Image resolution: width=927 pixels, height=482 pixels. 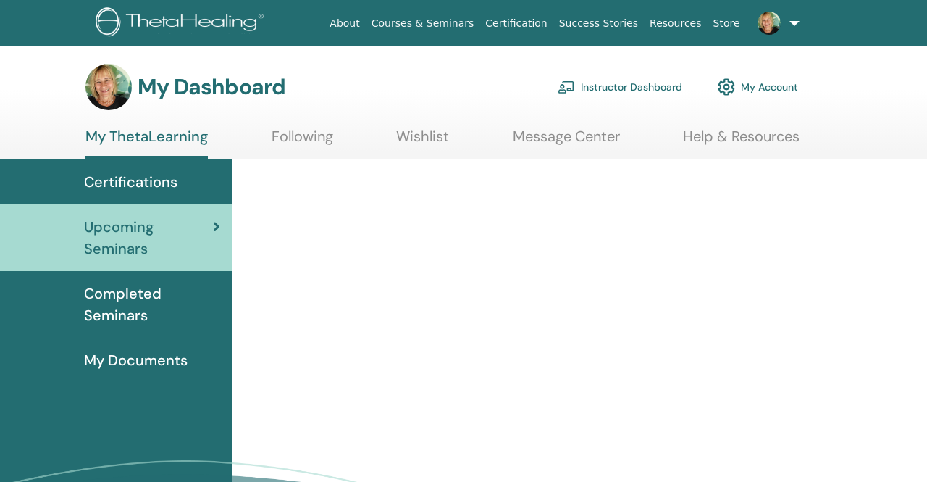 What do you see at coordinates (302, 141) in the screenshot?
I see `a: Following` at bounding box center [302, 141].